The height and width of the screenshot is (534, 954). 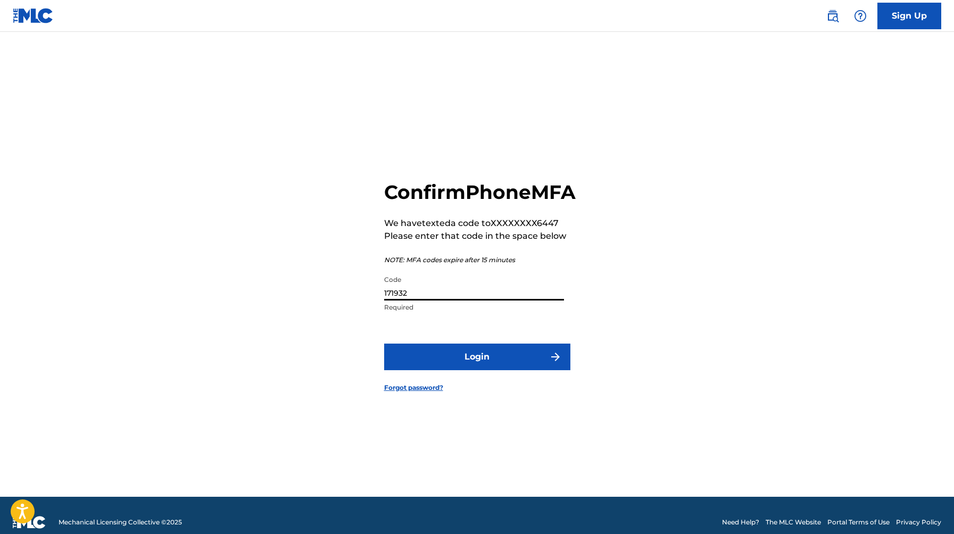 What do you see at coordinates (120, 522) in the screenshot?
I see `span: Mechanical Licensing Collective © 2025` at bounding box center [120, 522].